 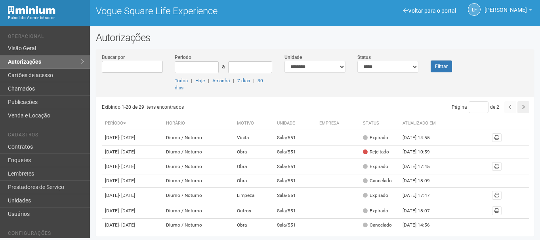 What do you see at coordinates (132, 124) in the screenshot?
I see `th: Período` at bounding box center [132, 124].